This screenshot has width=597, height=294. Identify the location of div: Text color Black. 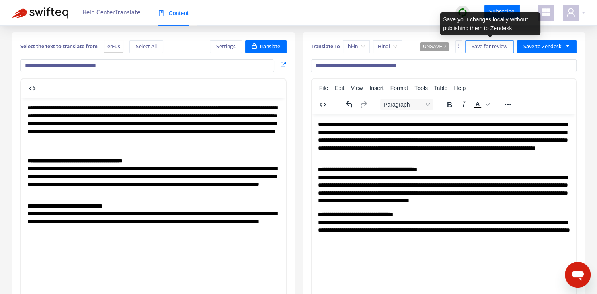
(481, 104).